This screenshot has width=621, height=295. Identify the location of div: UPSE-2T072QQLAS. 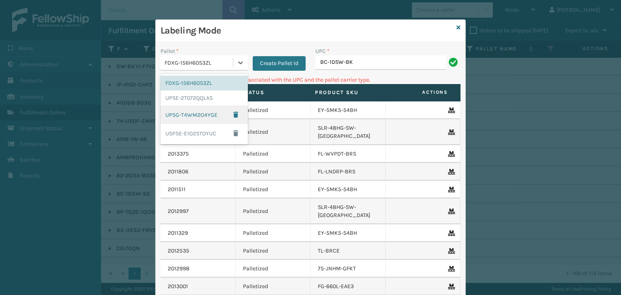
(204, 98).